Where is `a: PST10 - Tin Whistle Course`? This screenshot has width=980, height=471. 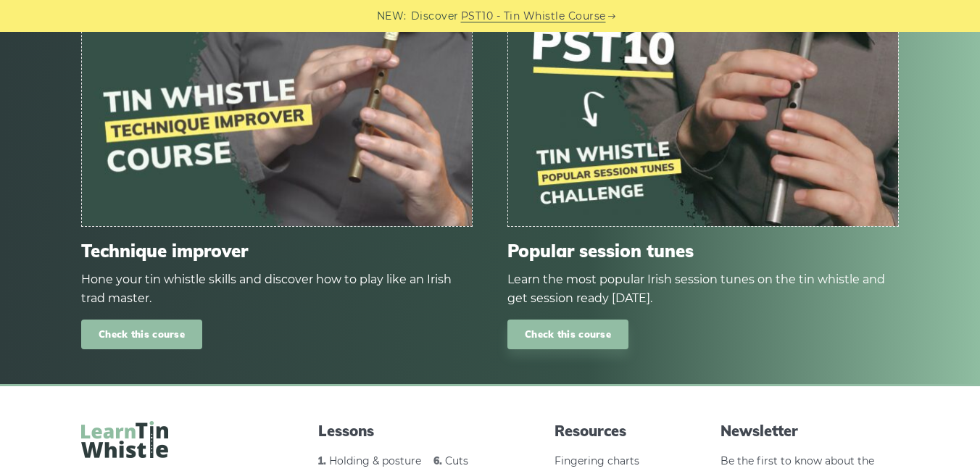 a: PST10 - Tin Whistle Course is located at coordinates (534, 16).